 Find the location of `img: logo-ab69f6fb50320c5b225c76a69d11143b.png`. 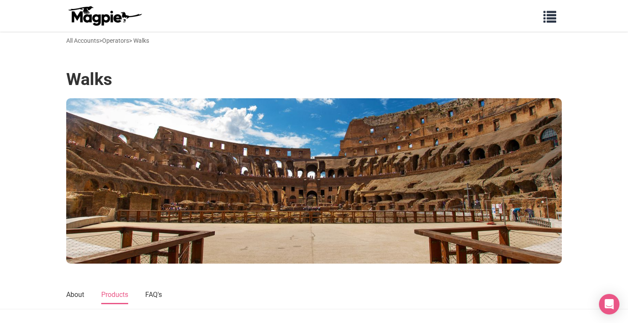

img: logo-ab69f6fb50320c5b225c76a69d11143b.png is located at coordinates (105, 16).